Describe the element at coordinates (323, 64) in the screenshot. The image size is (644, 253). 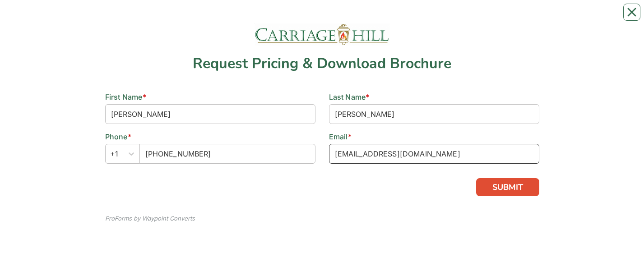
I see `div: Request Pricing & Download Brochure` at that location.